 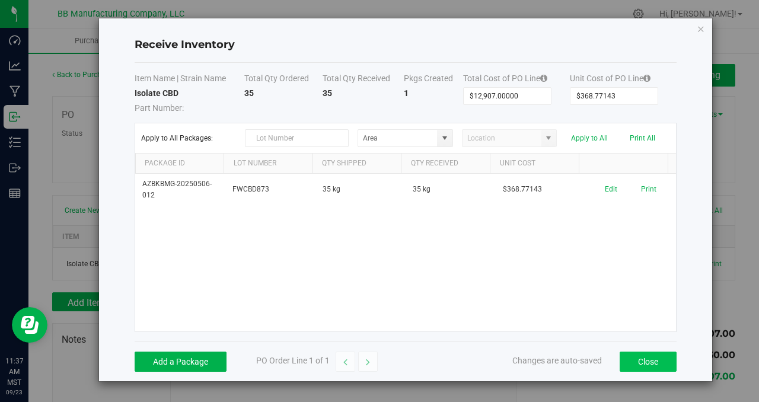 I want to click on th: Pkgs Created, so click(x=434, y=79).